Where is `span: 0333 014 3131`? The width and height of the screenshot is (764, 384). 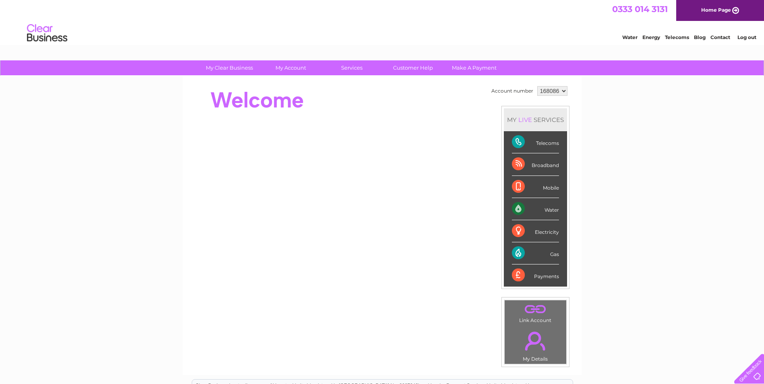
span: 0333 014 3131 is located at coordinates (640, 9).